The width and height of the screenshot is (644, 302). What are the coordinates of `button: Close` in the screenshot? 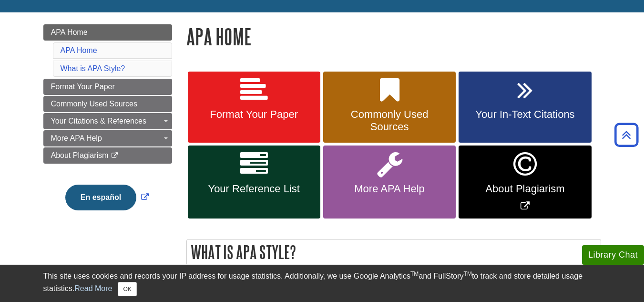 It's located at (127, 289).